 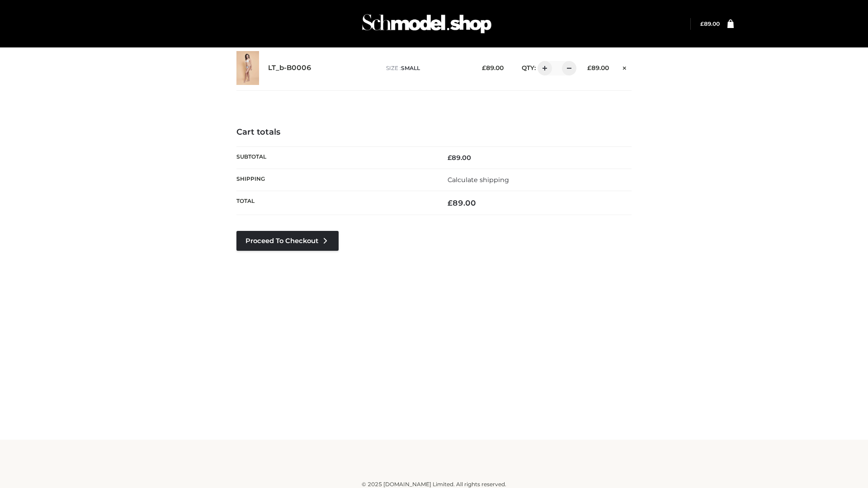 What do you see at coordinates (478, 180) in the screenshot?
I see `a: Calculate shipping` at bounding box center [478, 180].